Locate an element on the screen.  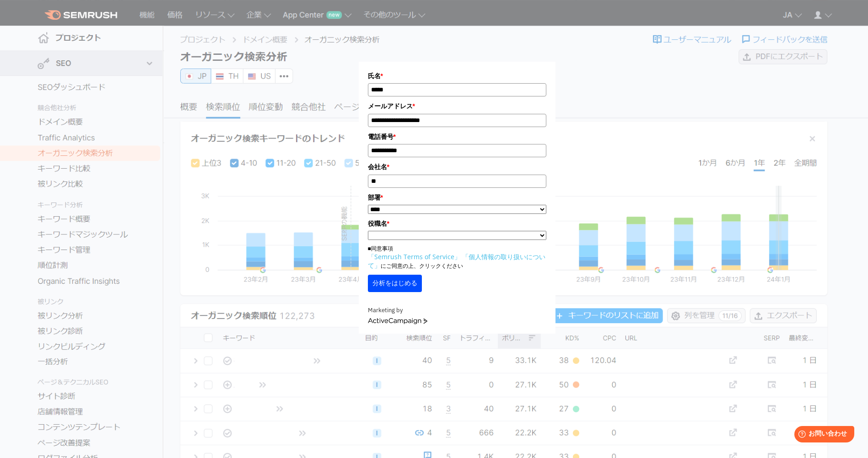
button: 分析をはじめる is located at coordinates (395, 284).